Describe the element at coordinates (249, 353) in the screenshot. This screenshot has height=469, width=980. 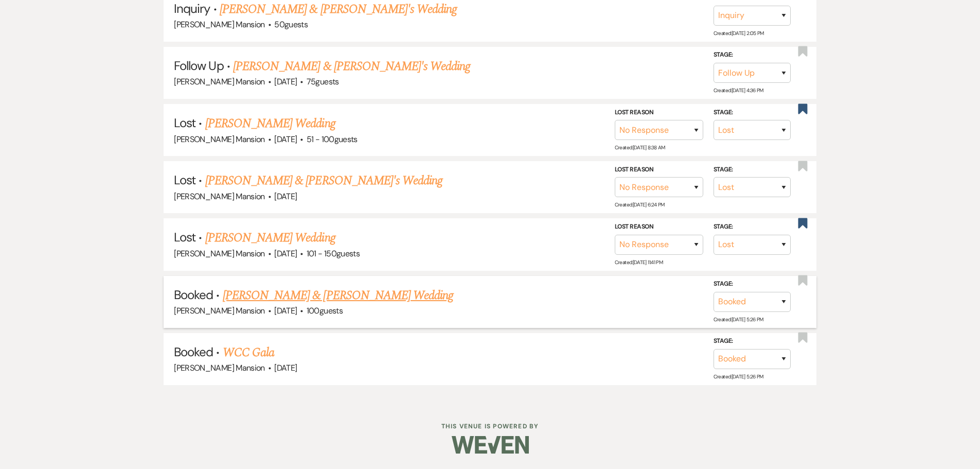
I see `a: WCC Gala` at that location.